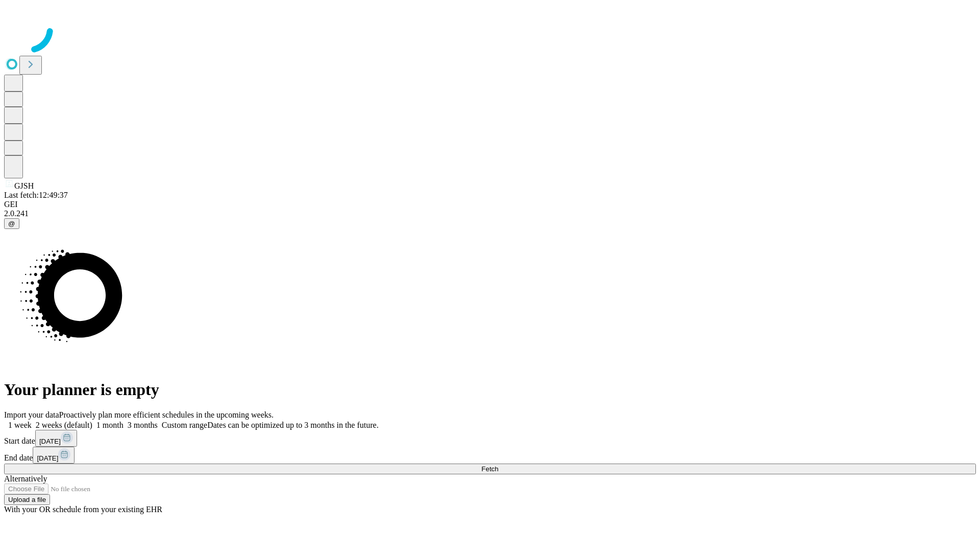 The width and height of the screenshot is (980, 552). What do you see at coordinates (490, 469) in the screenshot?
I see `span: Fetch` at bounding box center [490, 469].